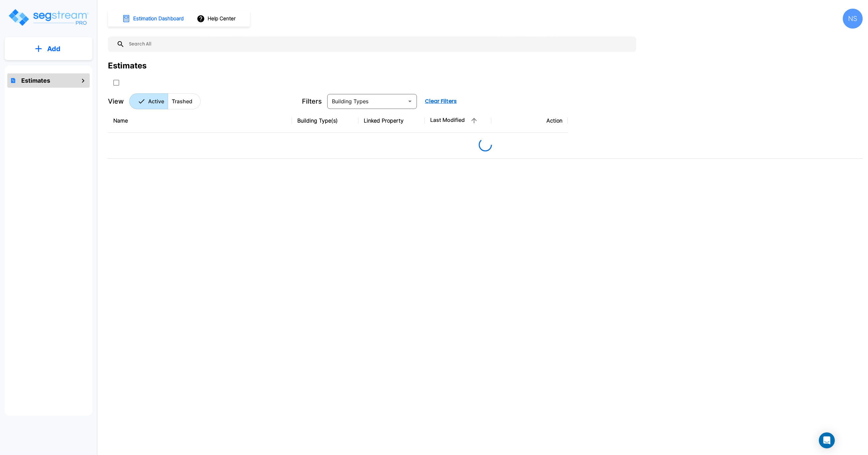 This screenshot has width=868, height=455. I want to click on div: Name, so click(200, 121).